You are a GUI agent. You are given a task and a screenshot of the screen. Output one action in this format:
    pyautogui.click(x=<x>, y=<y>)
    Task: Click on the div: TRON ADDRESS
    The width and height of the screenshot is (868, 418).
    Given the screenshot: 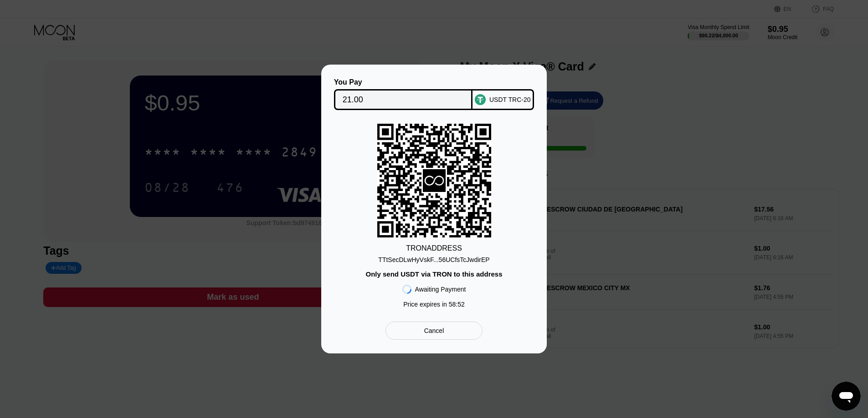 What is the action you would take?
    pyautogui.click(x=434, y=249)
    